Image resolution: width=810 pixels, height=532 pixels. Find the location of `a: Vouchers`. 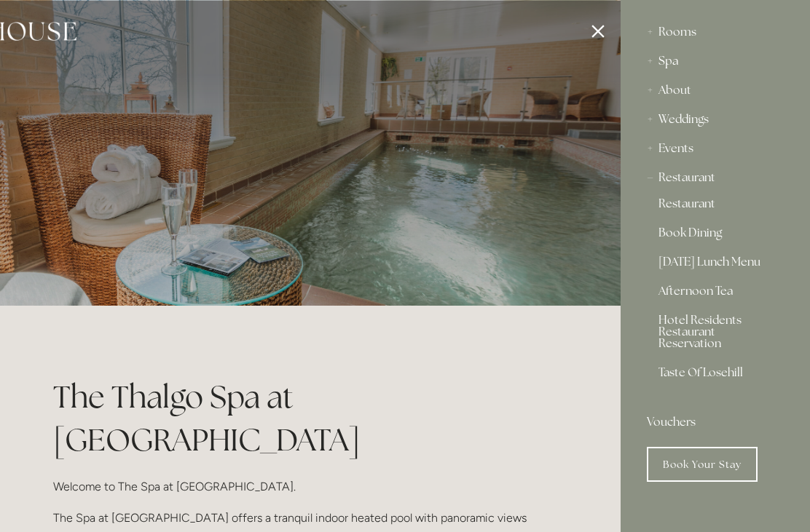

a: Vouchers is located at coordinates (715, 422).